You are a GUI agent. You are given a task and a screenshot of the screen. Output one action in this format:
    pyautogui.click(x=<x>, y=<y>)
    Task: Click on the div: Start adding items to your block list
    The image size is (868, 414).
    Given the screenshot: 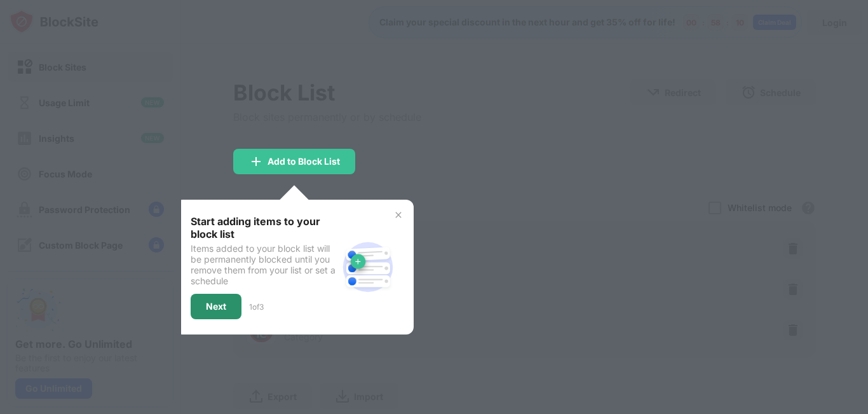 What is the action you would take?
    pyautogui.click(x=264, y=228)
    